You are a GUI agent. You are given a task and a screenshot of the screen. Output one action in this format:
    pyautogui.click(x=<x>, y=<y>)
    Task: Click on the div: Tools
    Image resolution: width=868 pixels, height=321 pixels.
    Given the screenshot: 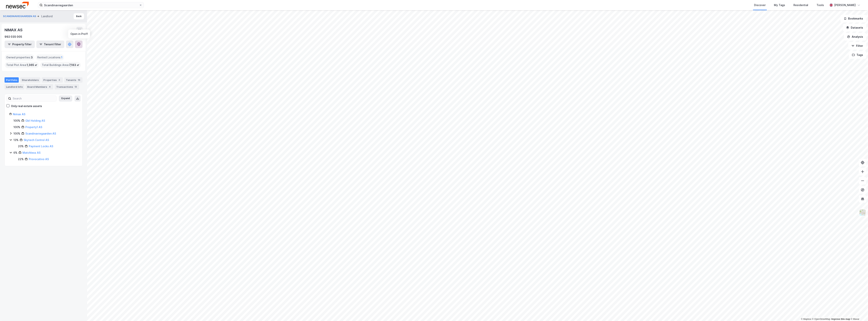 What is the action you would take?
    pyautogui.click(x=820, y=5)
    